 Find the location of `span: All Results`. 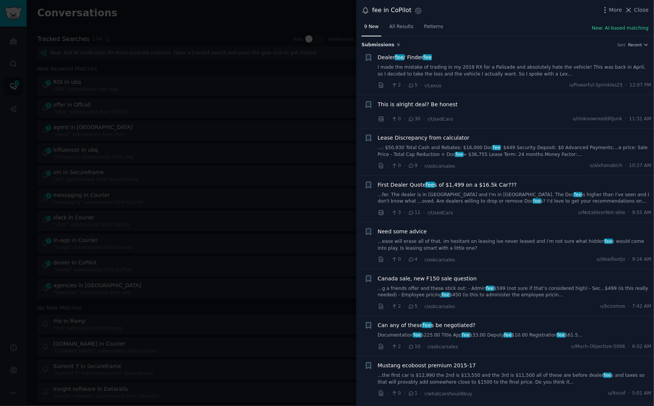

span: All Results is located at coordinates (401, 27).